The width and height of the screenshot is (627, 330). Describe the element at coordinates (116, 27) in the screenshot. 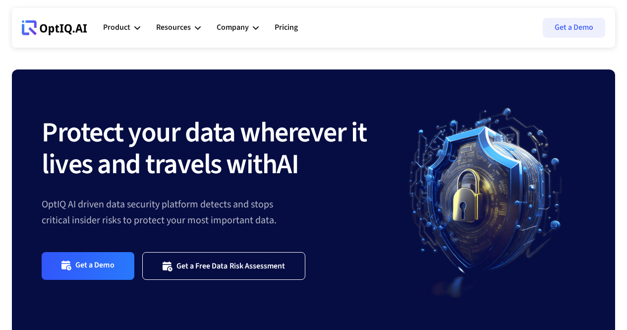

I see `div: Product` at that location.